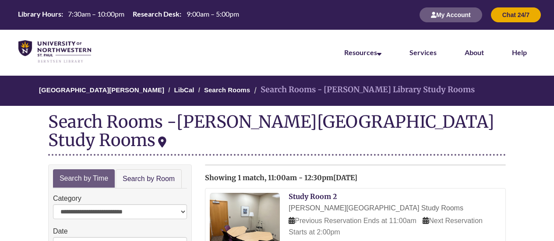  Describe the element at coordinates (516, 15) in the screenshot. I see `button: Chat 24/7` at that location.